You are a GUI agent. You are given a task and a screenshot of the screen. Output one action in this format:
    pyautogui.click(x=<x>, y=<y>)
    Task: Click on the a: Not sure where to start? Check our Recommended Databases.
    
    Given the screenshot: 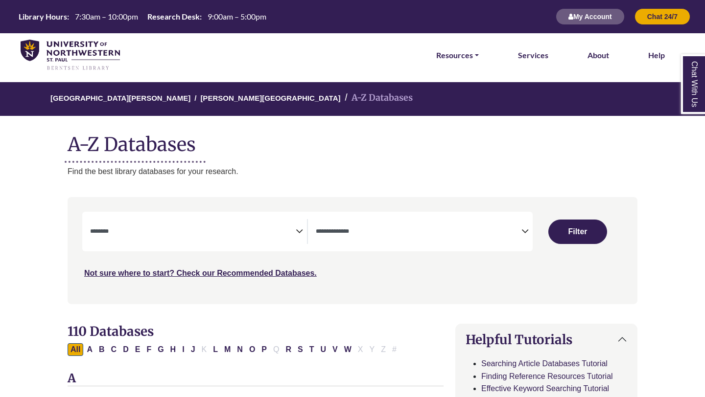 What is the action you would take?
    pyautogui.click(x=200, y=273)
    